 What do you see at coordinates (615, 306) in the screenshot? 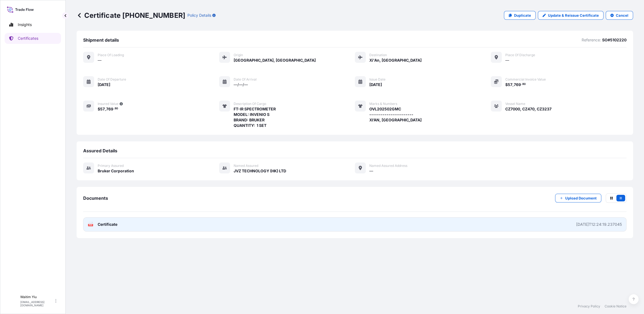
I see `a: Cookie Notice` at bounding box center [615, 306].